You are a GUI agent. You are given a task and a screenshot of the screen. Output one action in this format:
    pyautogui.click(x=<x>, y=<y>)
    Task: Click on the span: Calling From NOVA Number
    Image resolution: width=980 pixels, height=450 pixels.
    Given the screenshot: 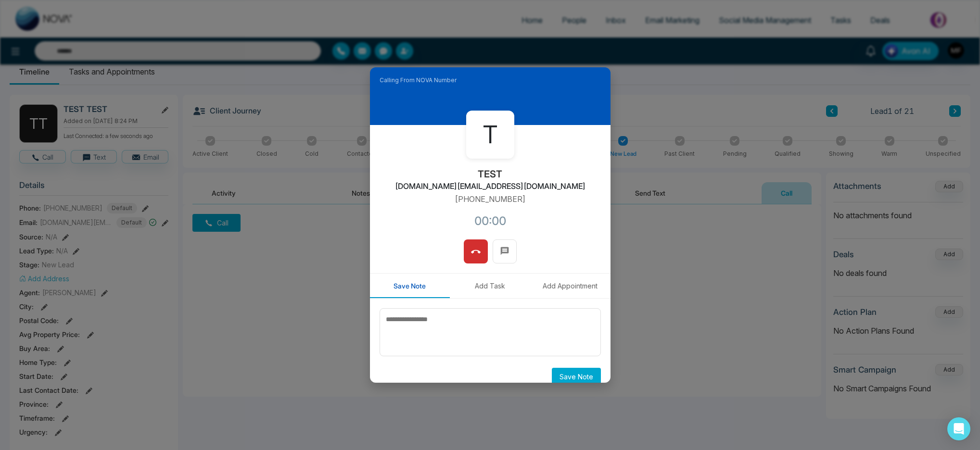 What is the action you would take?
    pyautogui.click(x=418, y=80)
    